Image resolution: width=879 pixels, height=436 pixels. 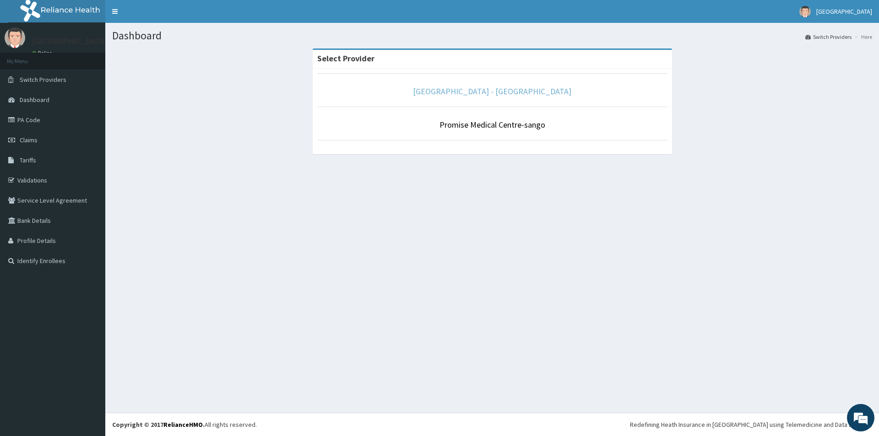 I want to click on footer: All rights reserved., so click(x=492, y=424).